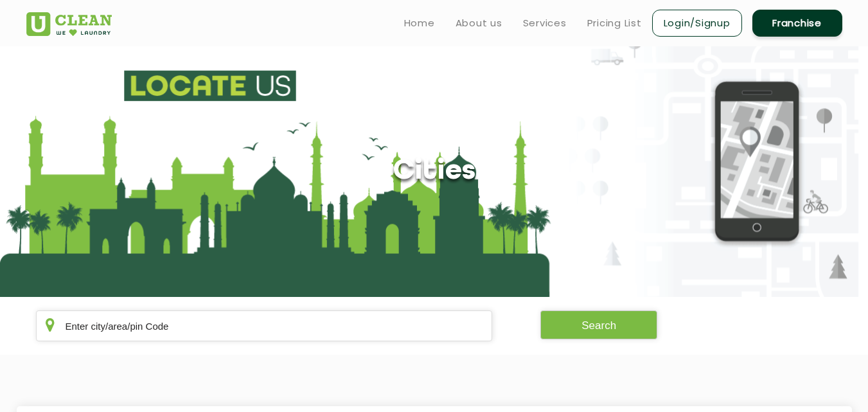 The width and height of the screenshot is (868, 412). I want to click on button: Search, so click(599, 325).